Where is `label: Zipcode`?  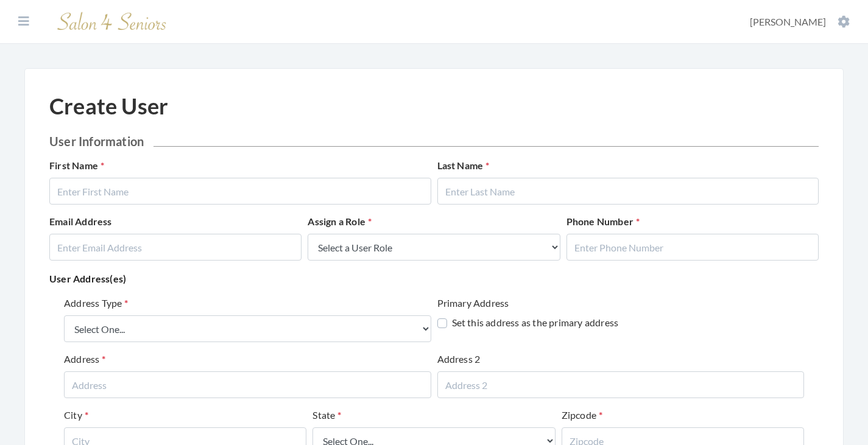
label: Zipcode is located at coordinates (582, 415).